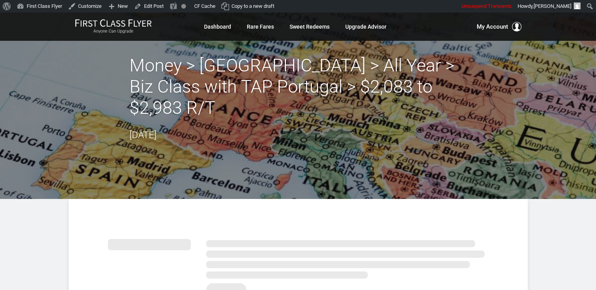 The width and height of the screenshot is (596, 290). What do you see at coordinates (113, 23) in the screenshot?
I see `img: First Class Flyer` at bounding box center [113, 23].